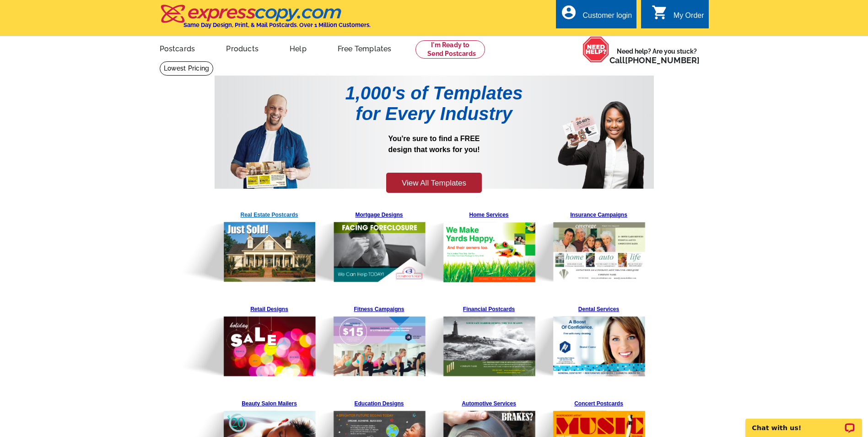 The width and height of the screenshot is (868, 437). What do you see at coordinates (298, 48) in the screenshot?
I see `a: Help` at bounding box center [298, 48].